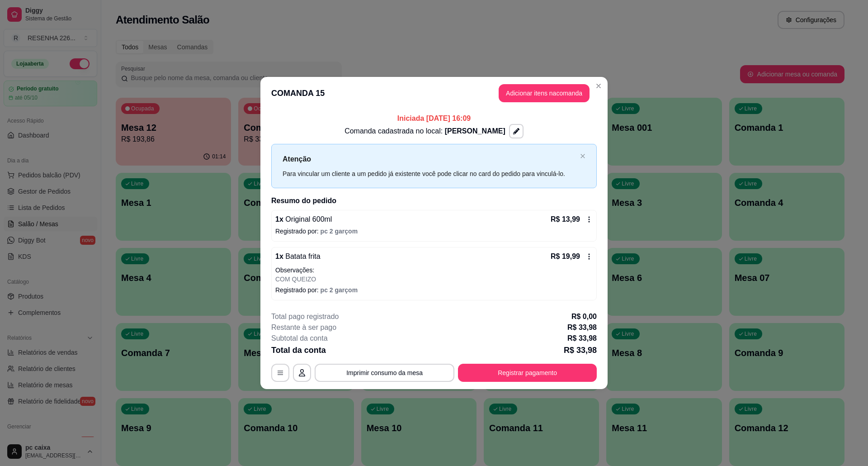 The image size is (868, 466). I want to click on button: close, so click(583, 156).